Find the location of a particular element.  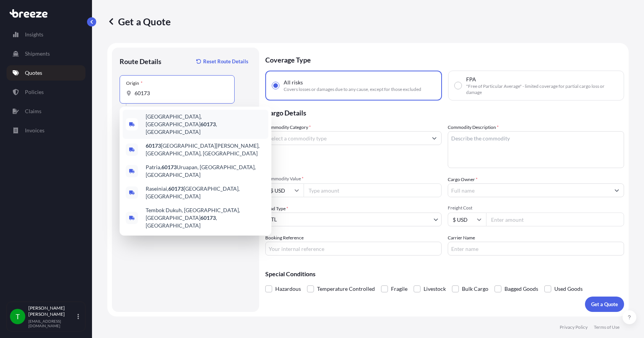

span: Freight Cost is located at coordinates (536, 208).